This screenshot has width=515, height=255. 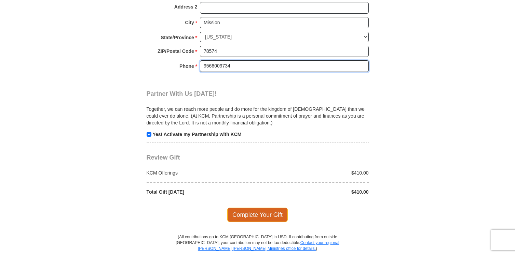 I want to click on span: Review Gift, so click(x=163, y=158).